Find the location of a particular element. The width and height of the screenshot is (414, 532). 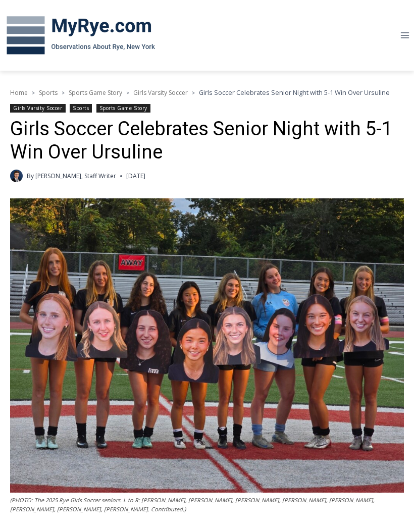

span: Sports is located at coordinates (48, 92).